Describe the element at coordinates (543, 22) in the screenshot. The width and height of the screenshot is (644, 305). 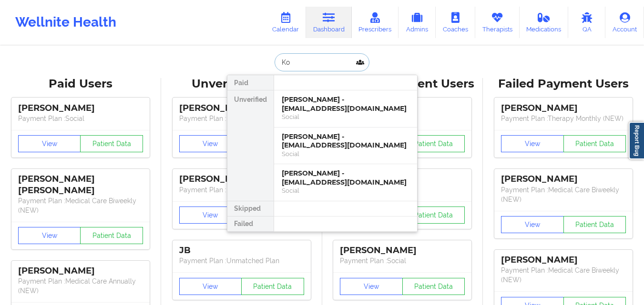
I see `a: Medications` at that location.